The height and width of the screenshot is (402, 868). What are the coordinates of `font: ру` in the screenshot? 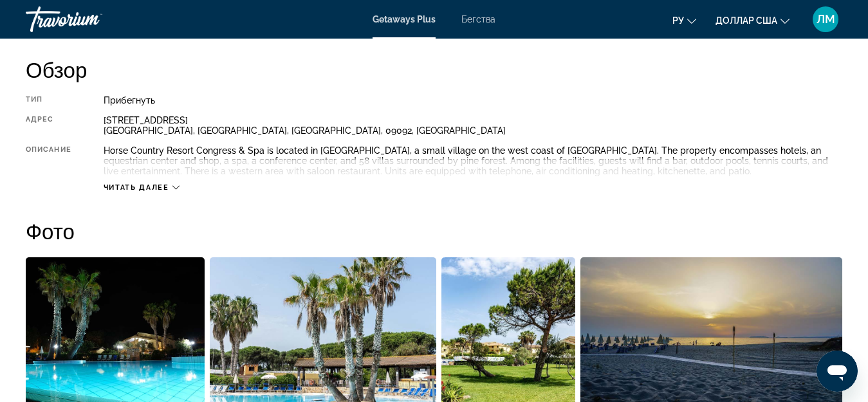 It's located at (678, 21).